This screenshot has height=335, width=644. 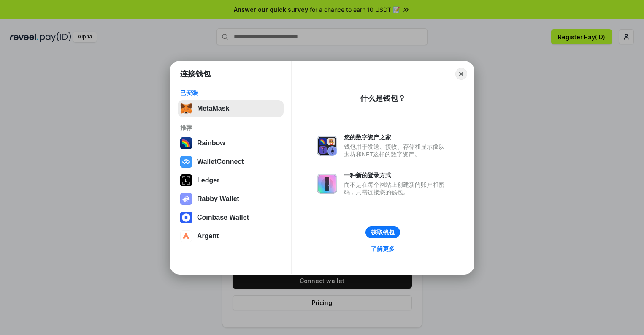 I want to click on button: 获取钱包, so click(x=383, y=232).